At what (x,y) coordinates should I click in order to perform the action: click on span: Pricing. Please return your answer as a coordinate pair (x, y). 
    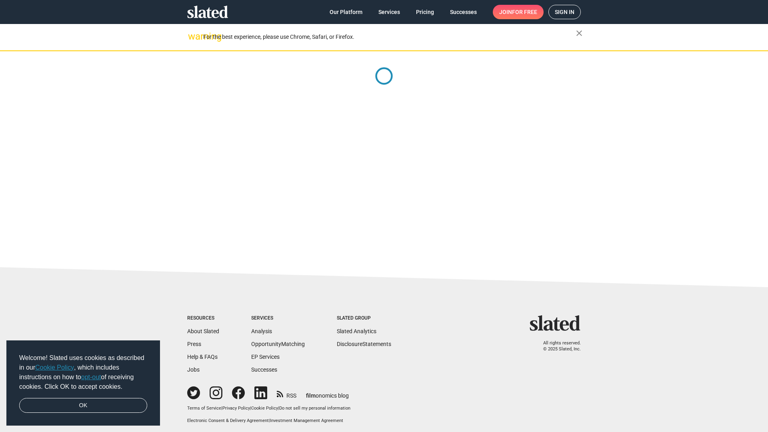
    Looking at the image, I should click on (425, 12).